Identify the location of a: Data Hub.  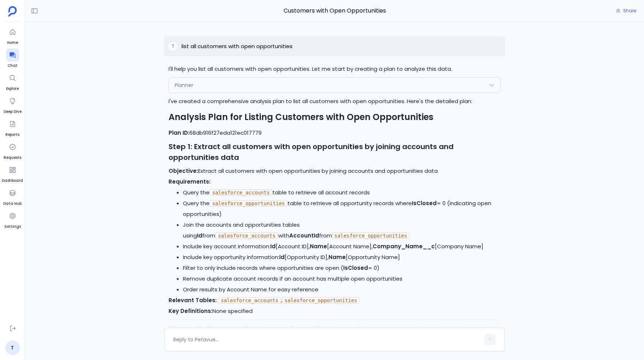
(12, 196).